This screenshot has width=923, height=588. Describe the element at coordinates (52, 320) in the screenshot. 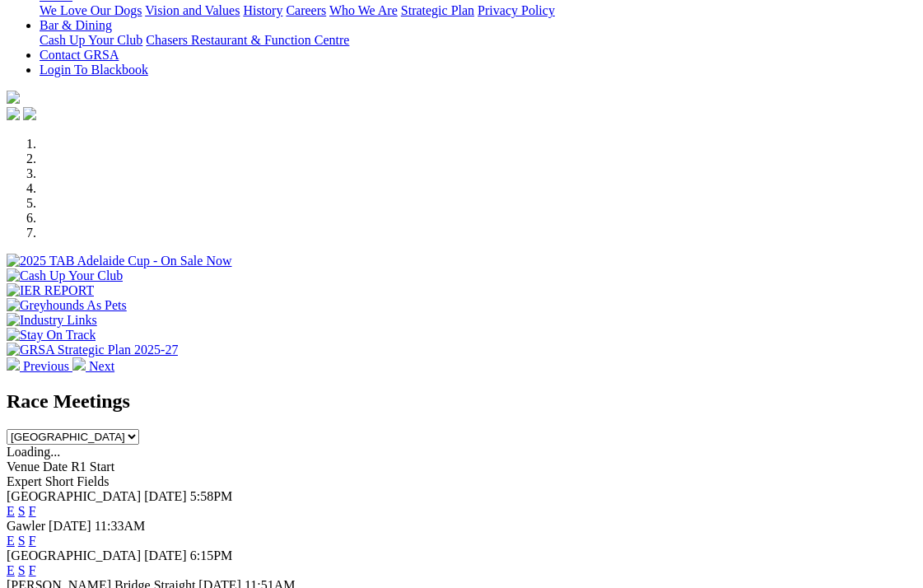

I see `img: Industry Links` at that location.